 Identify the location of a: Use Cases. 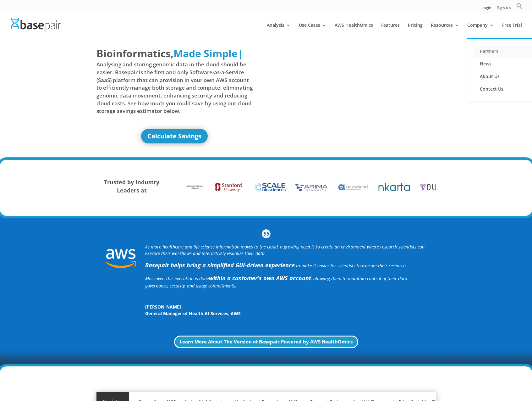
(313, 30).